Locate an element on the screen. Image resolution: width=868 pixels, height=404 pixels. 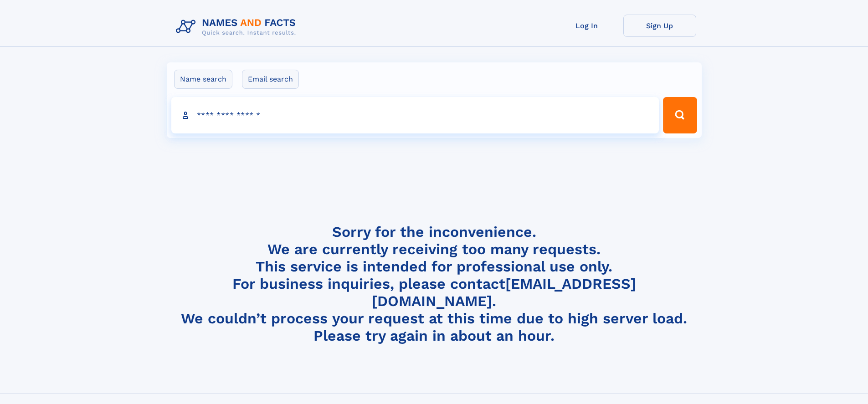
a: Log In is located at coordinates (587, 26).